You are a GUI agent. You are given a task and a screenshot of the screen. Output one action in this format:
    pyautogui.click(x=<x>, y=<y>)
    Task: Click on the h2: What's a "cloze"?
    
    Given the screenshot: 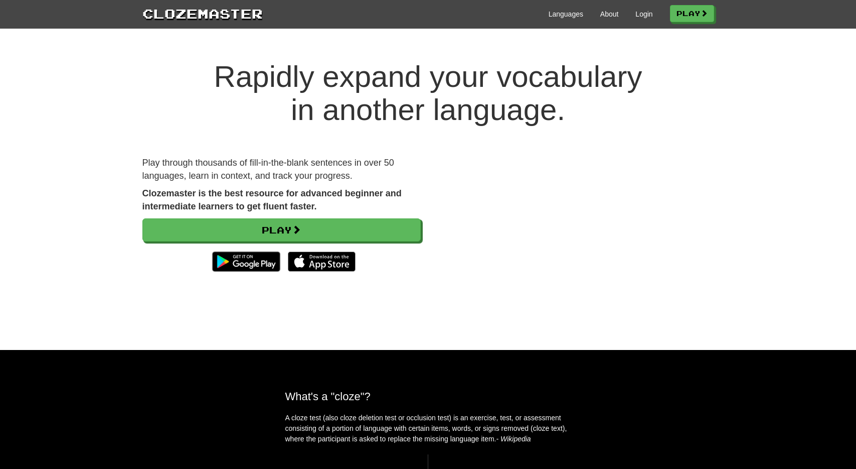 What is the action you would take?
    pyautogui.click(x=428, y=396)
    